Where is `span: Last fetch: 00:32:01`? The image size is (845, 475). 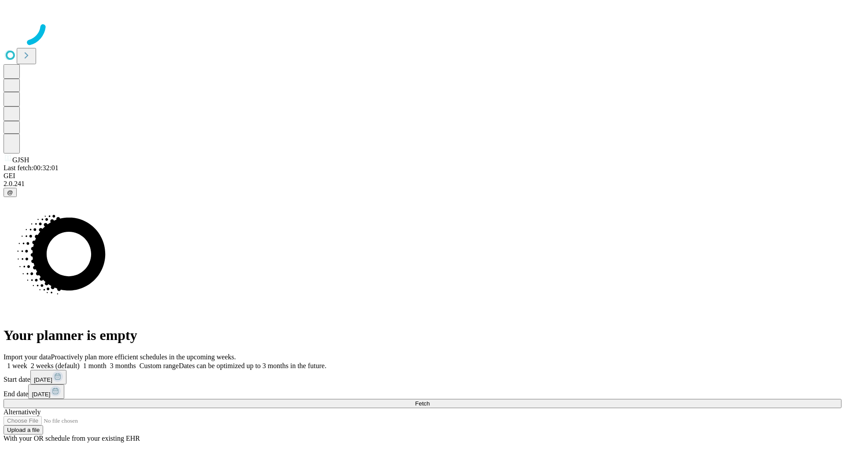
span: Last fetch: 00:32:01 is located at coordinates (31, 168).